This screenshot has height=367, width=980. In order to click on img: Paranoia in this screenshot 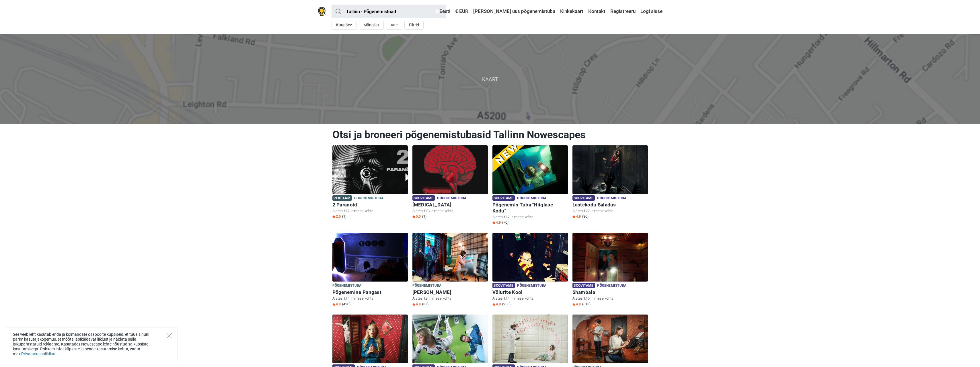, I will do `click(450, 170)`.